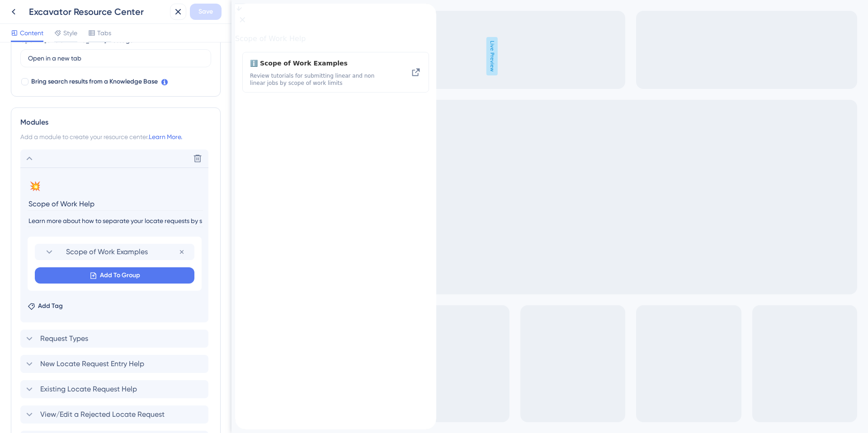 This screenshot has height=433, width=868. Describe the element at coordinates (165, 137) in the screenshot. I see `a: Learn More.` at that location.